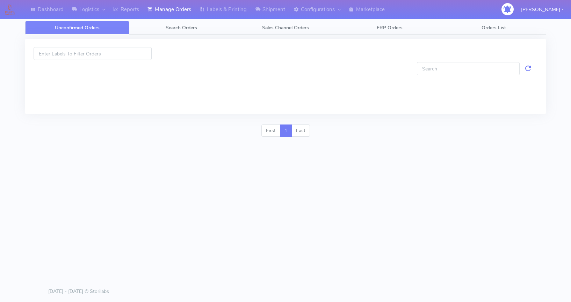 Image resolution: width=571 pixels, height=302 pixels. I want to click on span: Sales Channel Orders, so click(285, 28).